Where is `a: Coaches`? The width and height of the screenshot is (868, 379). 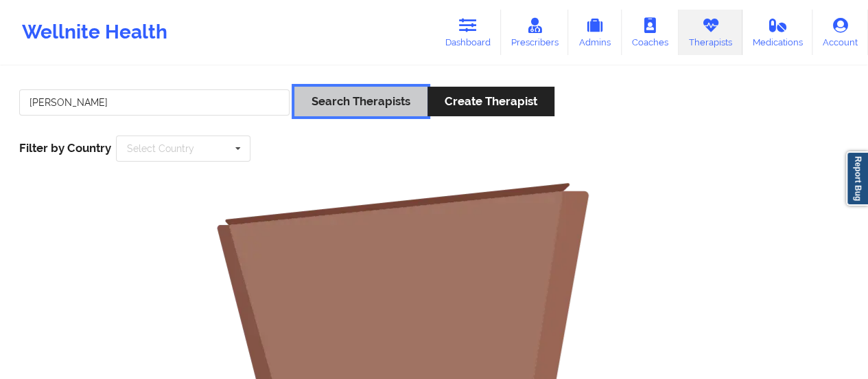
a: Coaches is located at coordinates (650, 32).